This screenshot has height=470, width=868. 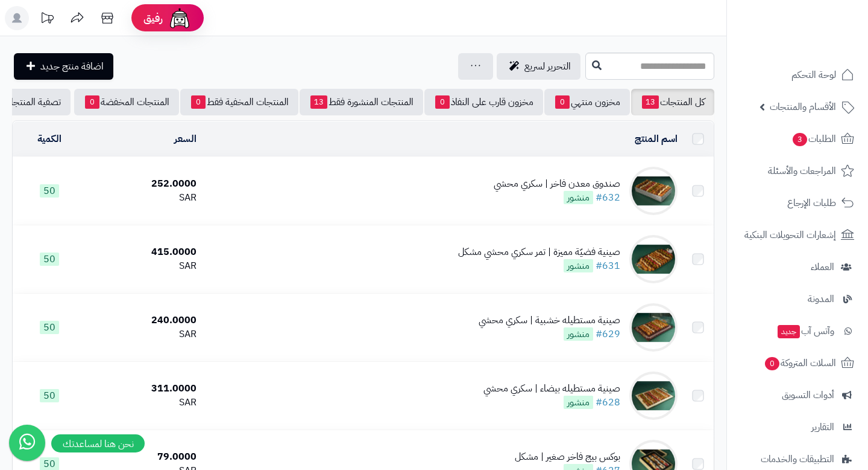 I want to click on span: لوحة التحكم, so click(x=814, y=75).